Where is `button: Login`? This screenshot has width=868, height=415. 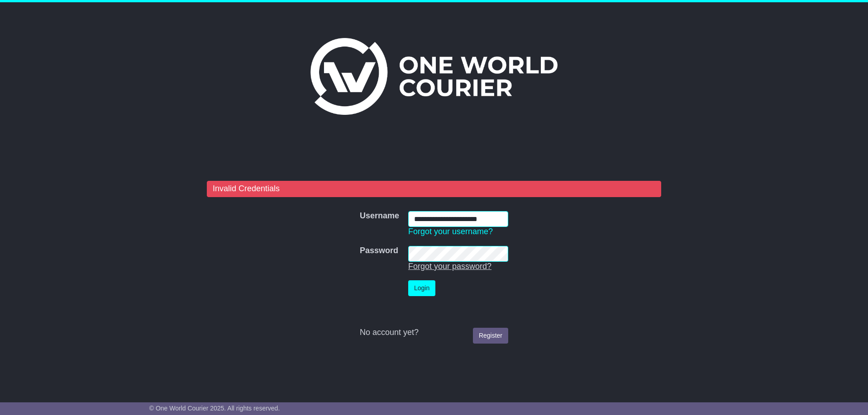
button: Login is located at coordinates (421, 289).